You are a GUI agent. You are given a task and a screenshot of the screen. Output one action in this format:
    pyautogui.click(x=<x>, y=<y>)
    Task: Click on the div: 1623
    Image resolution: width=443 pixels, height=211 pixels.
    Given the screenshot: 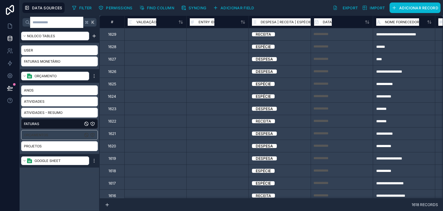 What is the action you would take?
    pyautogui.click(x=112, y=109)
    